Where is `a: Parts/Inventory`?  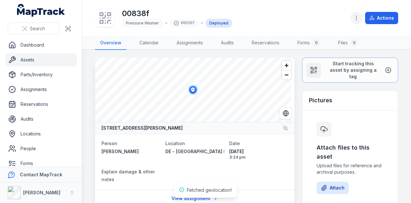
a: Parts/Inventory is located at coordinates (41, 75).